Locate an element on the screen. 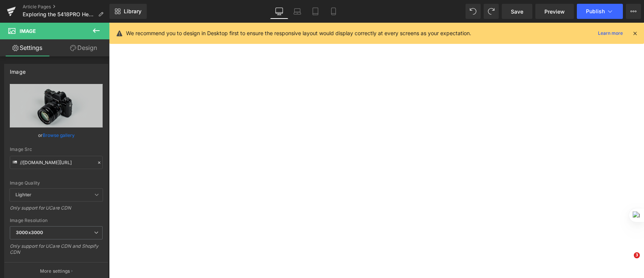 The width and height of the screenshot is (644, 278). a: Laptop is located at coordinates (297, 11).